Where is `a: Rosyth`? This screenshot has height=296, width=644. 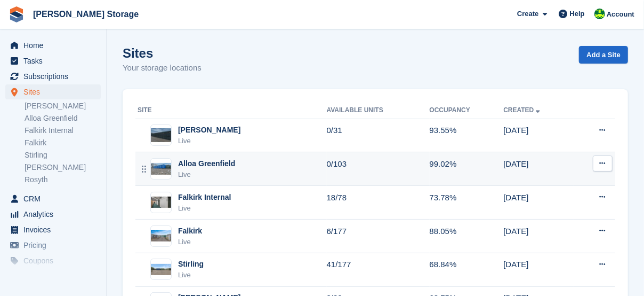 a: Rosyth is located at coordinates (63, 179).